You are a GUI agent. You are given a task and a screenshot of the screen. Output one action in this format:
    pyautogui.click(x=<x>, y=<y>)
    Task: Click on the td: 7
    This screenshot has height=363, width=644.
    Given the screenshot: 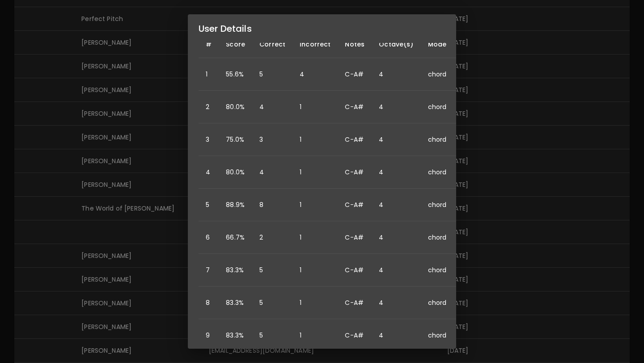 What is the action you would take?
    pyautogui.click(x=209, y=270)
    